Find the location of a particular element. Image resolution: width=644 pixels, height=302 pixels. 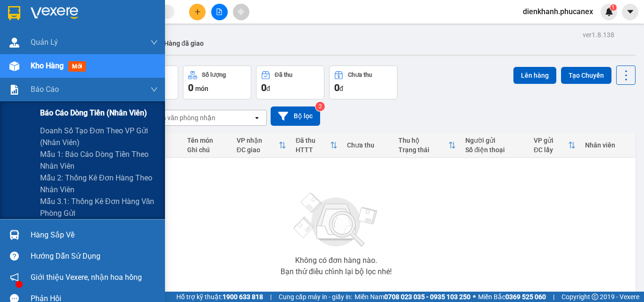

button: Tạo Chuyến is located at coordinates (586, 75).